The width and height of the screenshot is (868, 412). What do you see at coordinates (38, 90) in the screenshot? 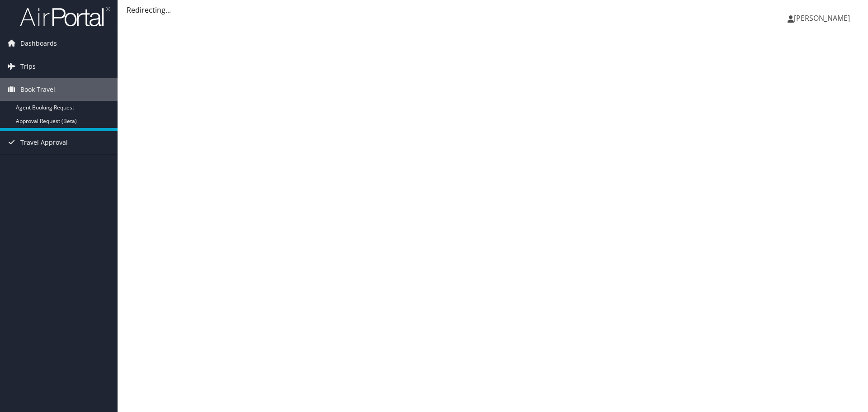
I see `span: Book Travel` at bounding box center [38, 90].